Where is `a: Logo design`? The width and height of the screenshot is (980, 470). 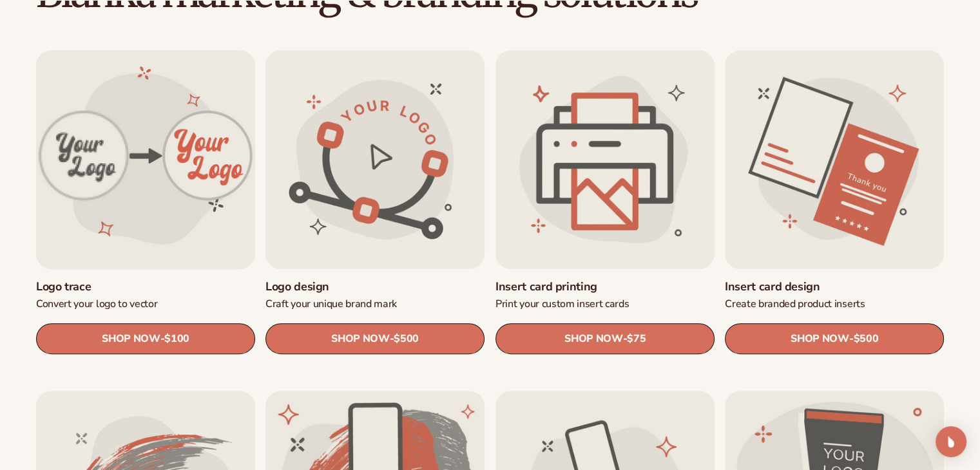
a: Logo design is located at coordinates (375, 287).